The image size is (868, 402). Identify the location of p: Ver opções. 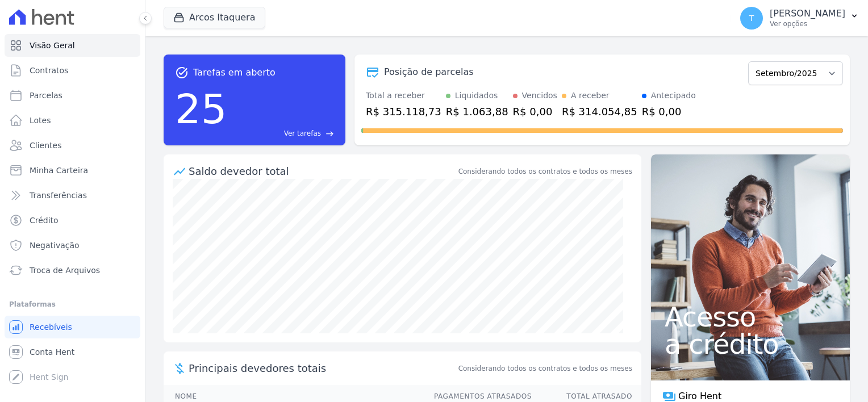
(807, 24).